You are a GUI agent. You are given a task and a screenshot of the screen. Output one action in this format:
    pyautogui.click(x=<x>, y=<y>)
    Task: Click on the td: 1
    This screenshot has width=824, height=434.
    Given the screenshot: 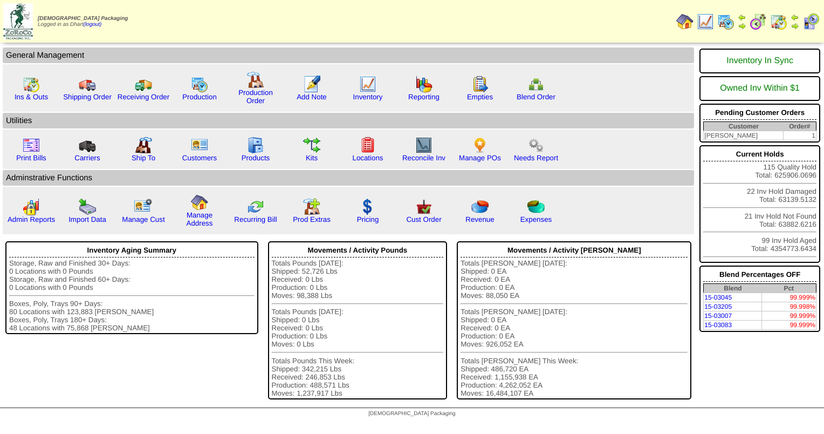 What is the action you would take?
    pyautogui.click(x=800, y=135)
    